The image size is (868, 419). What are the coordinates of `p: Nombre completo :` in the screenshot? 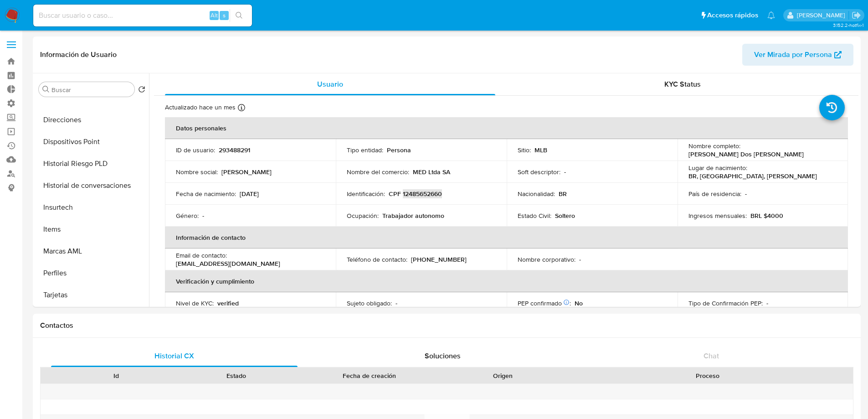 It's located at (714, 146).